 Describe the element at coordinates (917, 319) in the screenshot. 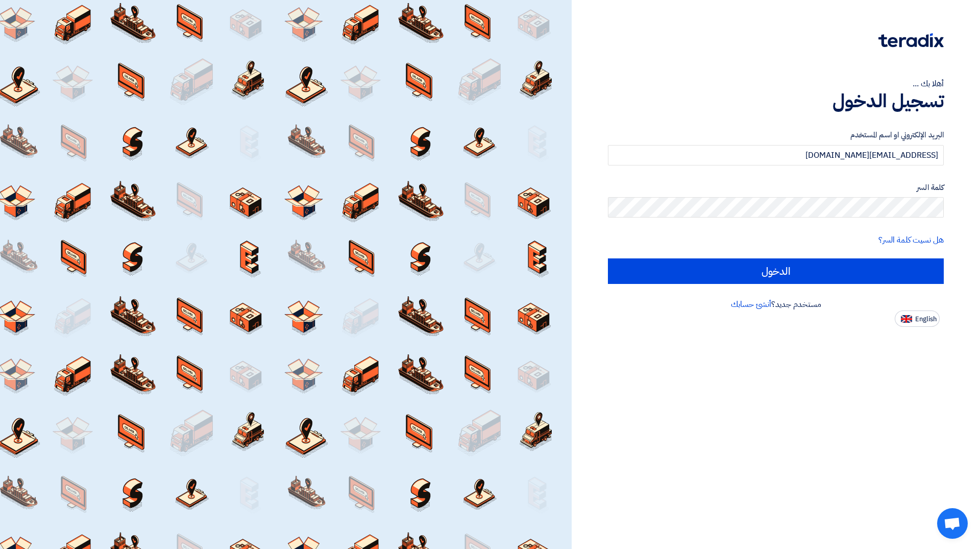

I see `button: English` at that location.